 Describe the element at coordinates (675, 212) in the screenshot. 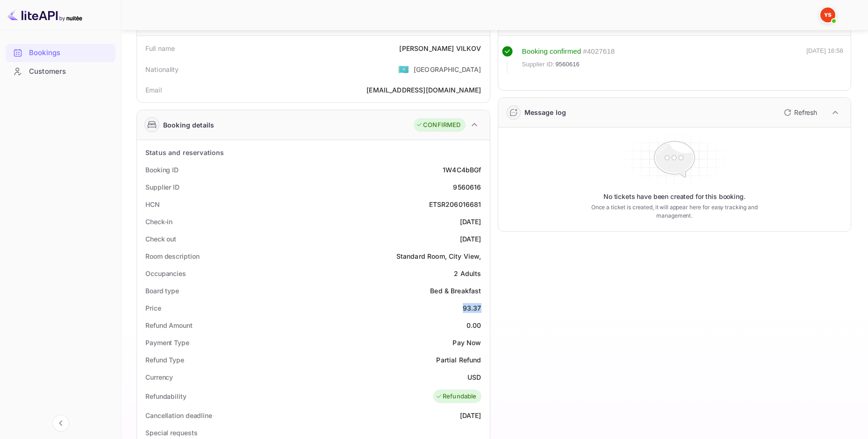

I see `p: Once a ticket is created, it will appear here for easy tracking and management.` at that location.